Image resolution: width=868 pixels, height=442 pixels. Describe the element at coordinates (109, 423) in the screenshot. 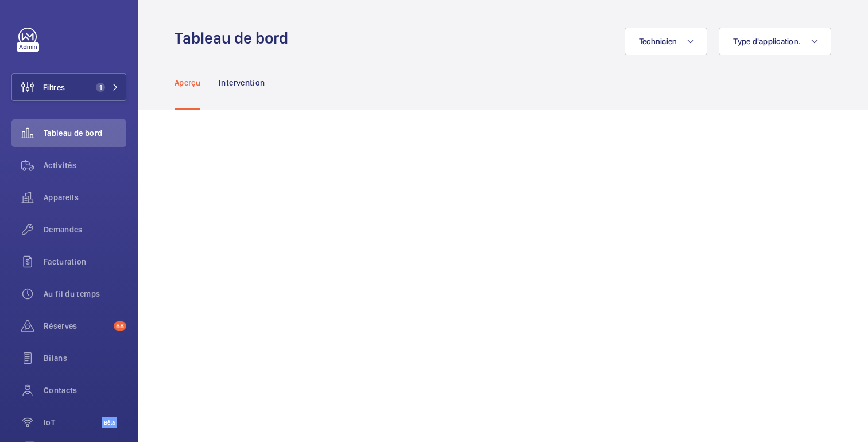

I see `font: Bêta` at that location.